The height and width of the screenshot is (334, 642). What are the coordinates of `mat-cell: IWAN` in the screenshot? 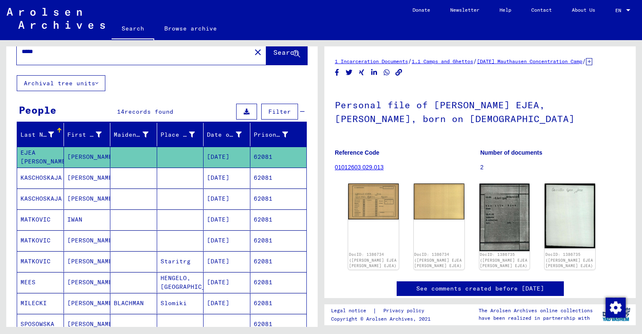 It's located at (87, 219).